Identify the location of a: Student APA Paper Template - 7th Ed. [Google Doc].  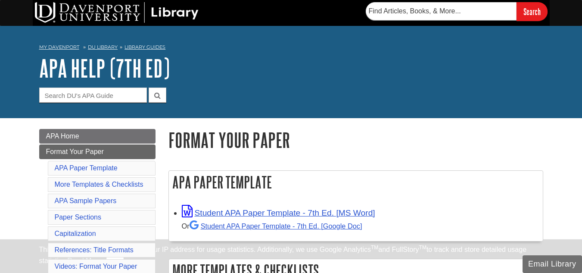
(276, 226).